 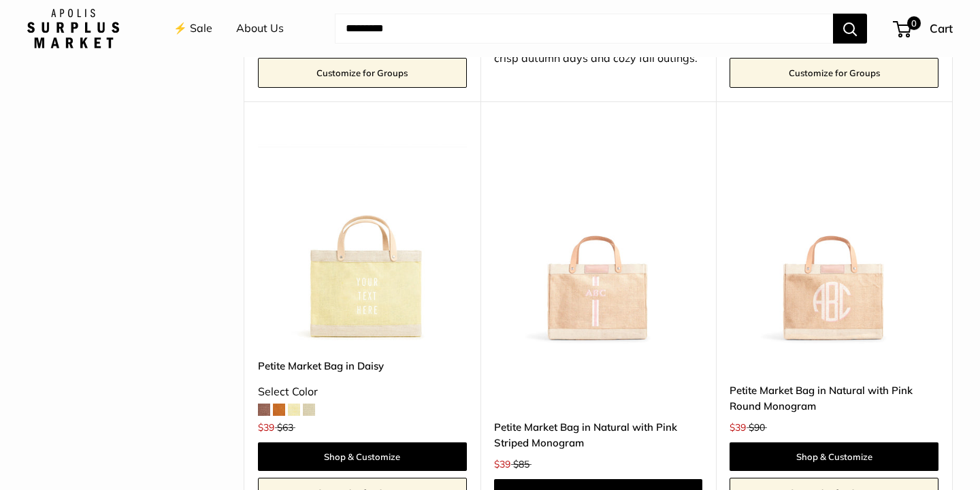 I want to click on a: Petite Market Bag in Natural with Pink Striped Monogram, so click(x=599, y=435).